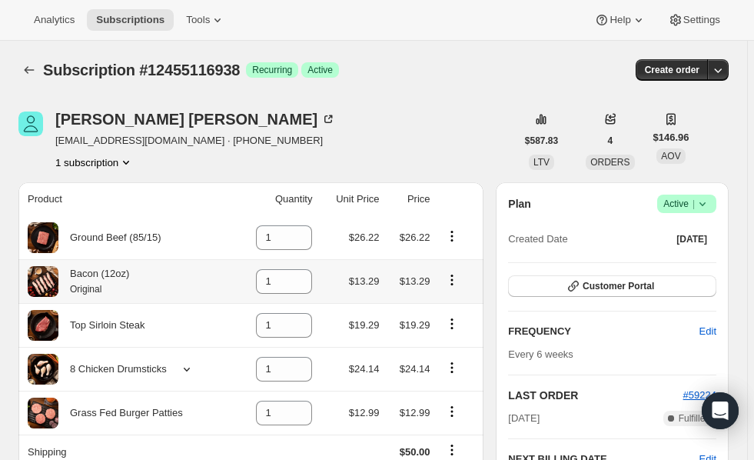  What do you see at coordinates (537, 239) in the screenshot?
I see `span: Created Date` at bounding box center [537, 239].